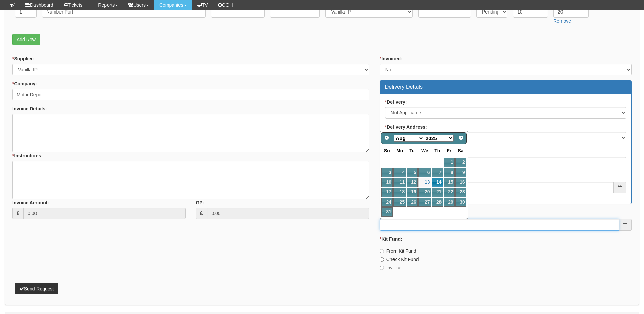 The height and width of the screenshot is (314, 644). I want to click on label: Instructions:, so click(27, 156).